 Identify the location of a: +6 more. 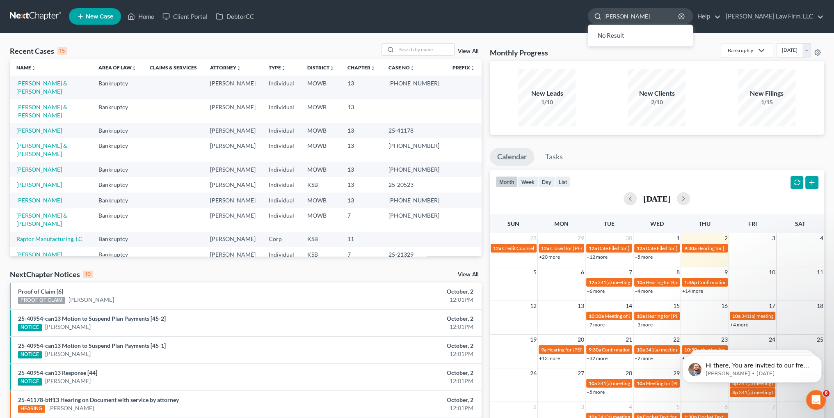
(596, 290).